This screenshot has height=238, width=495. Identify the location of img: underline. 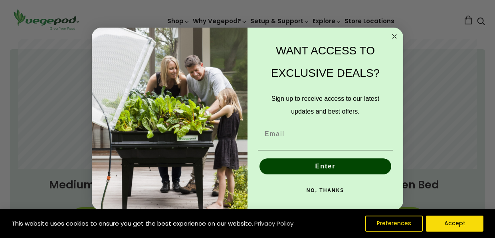
(326, 150).